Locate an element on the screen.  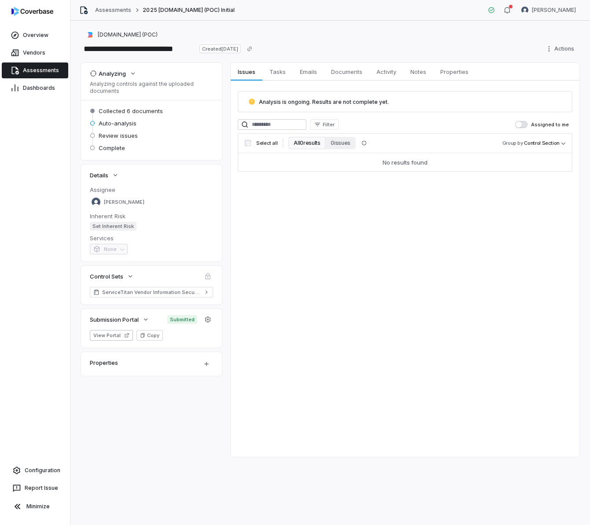
span: Collected 6 documents is located at coordinates (131, 111).